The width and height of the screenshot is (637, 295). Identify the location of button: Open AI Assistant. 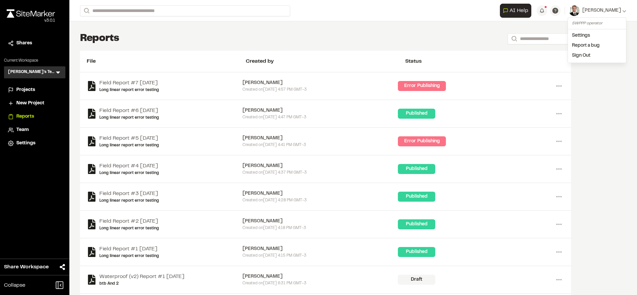
(516, 11).